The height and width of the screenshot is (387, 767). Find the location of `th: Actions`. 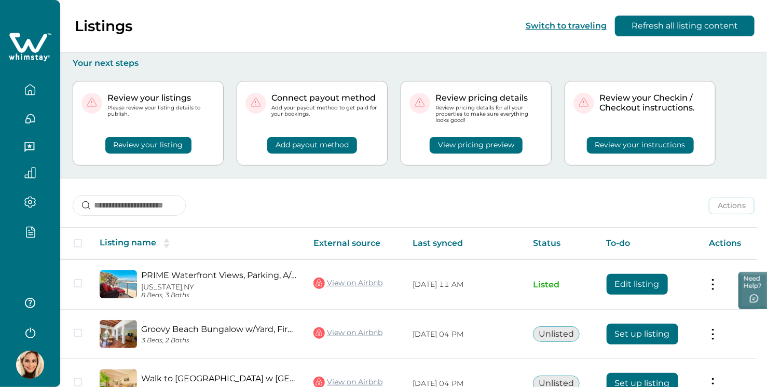

th: Actions is located at coordinates (729, 243).